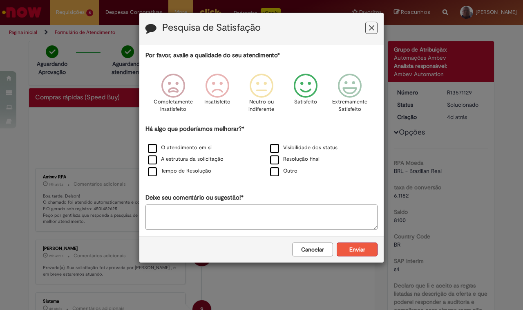  I want to click on label: Visibilidade dos status, so click(304, 148).